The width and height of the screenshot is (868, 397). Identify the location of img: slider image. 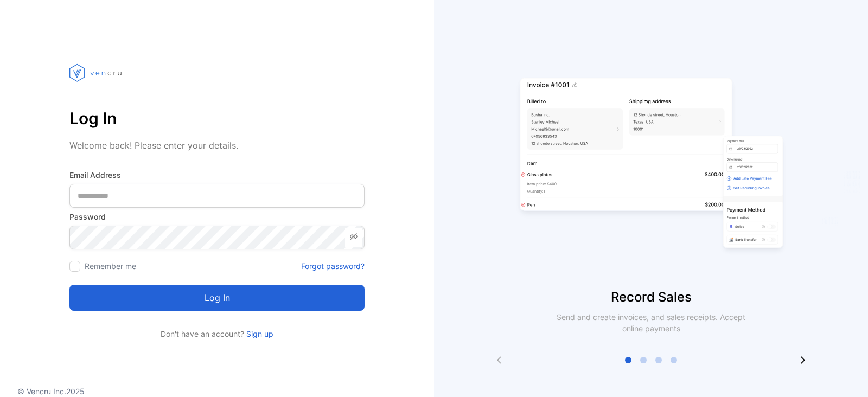
(652, 166).